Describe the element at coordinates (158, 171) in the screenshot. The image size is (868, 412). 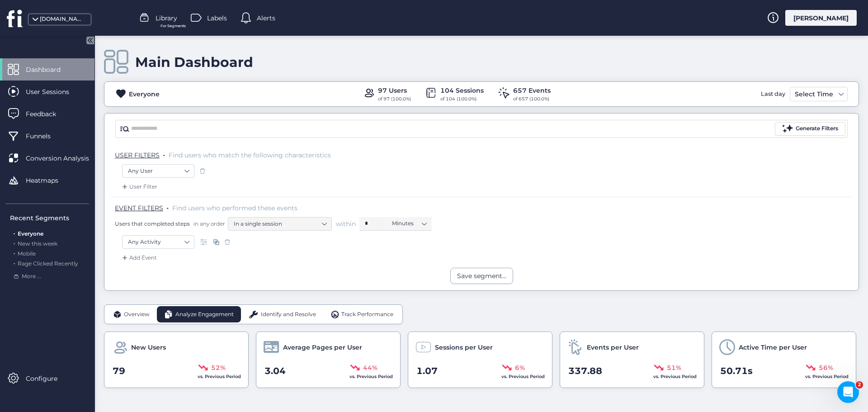
I see `nz-select-item: Any User` at that location.